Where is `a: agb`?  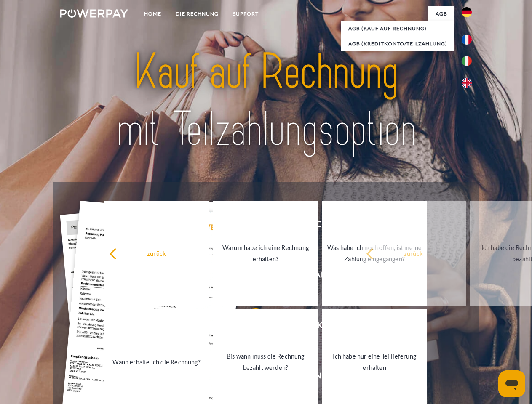
a: agb is located at coordinates (442, 14).